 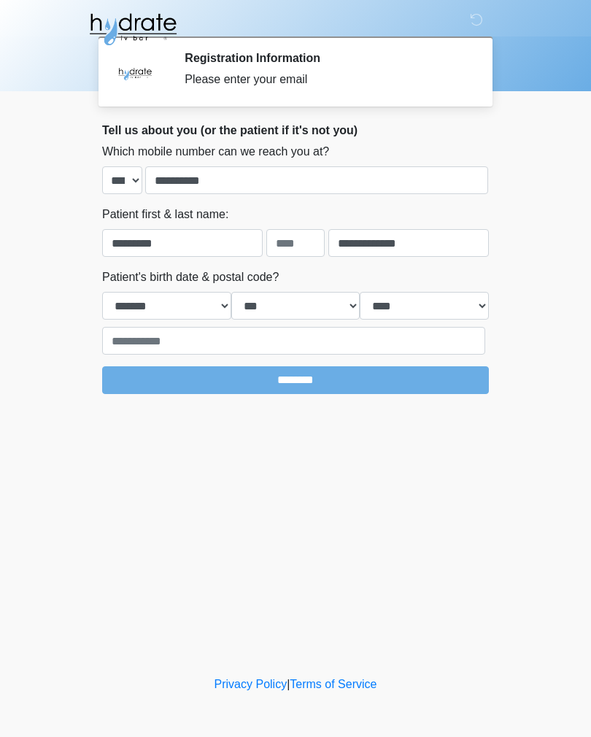 I want to click on div: Please enter your email, so click(x=326, y=80).